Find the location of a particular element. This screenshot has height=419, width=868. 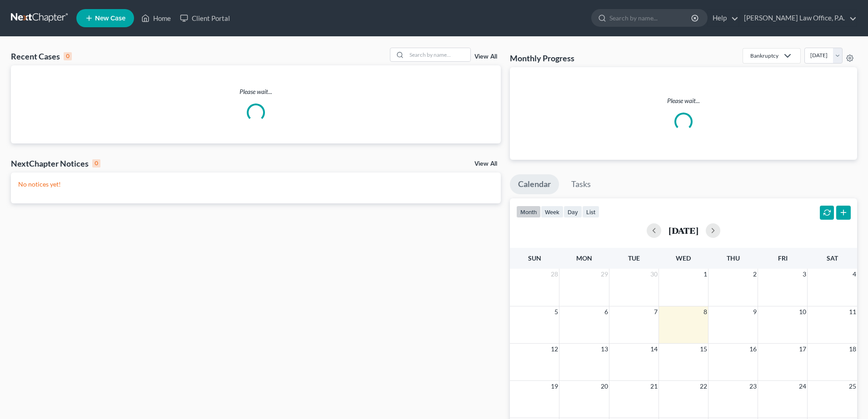

span: 4 is located at coordinates (854, 274).